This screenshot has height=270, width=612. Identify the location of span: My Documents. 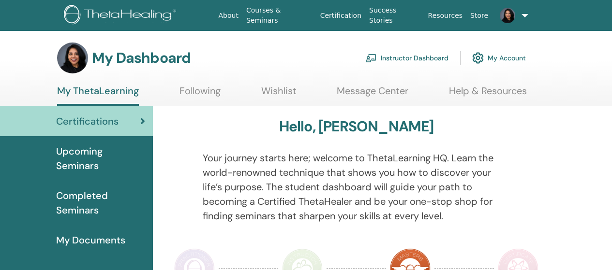
(90, 240).